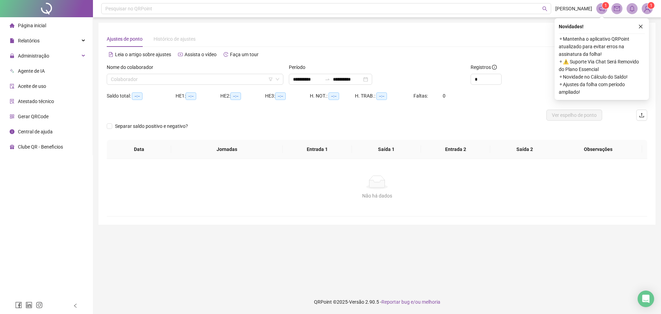 The image size is (661, 314). Describe the element at coordinates (243, 96) in the screenshot. I see `div: HE 2:` at that location.